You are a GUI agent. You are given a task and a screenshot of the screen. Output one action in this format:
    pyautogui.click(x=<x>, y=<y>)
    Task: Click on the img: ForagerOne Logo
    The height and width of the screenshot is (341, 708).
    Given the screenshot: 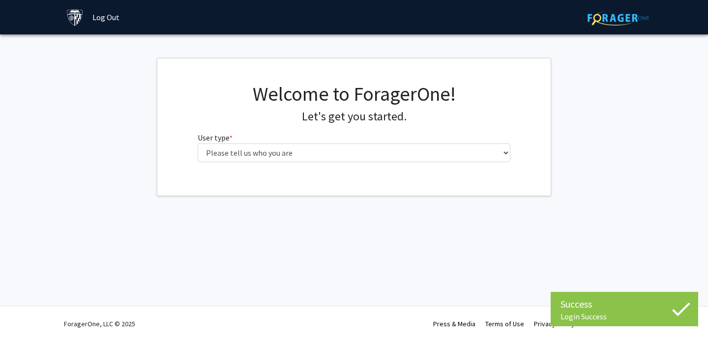 What is the action you would take?
    pyautogui.click(x=618, y=18)
    